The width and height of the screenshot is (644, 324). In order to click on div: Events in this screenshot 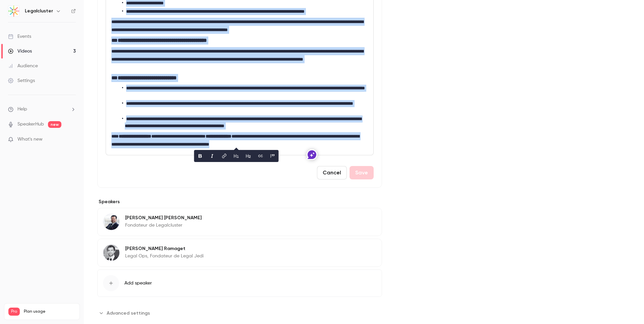, I will do `click(20, 37)`.